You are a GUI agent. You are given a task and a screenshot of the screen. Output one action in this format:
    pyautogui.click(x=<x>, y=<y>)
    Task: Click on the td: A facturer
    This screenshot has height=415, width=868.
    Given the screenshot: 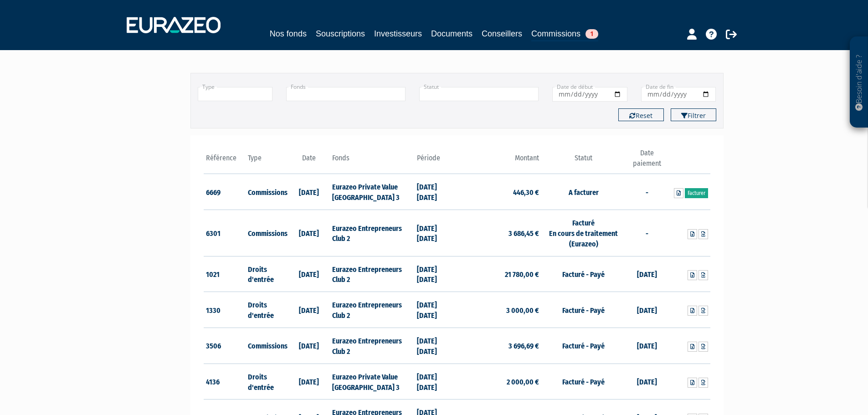 What is the action you would take?
    pyautogui.click(x=584, y=191)
    